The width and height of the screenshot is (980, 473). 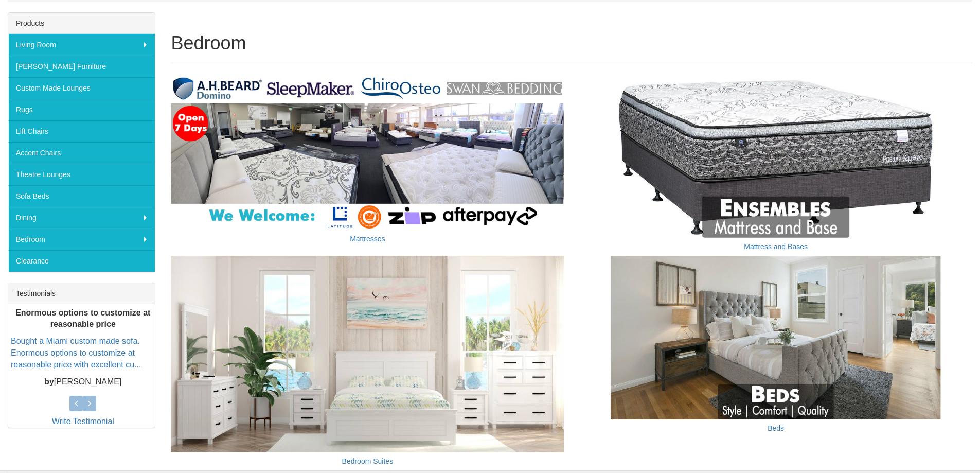 What do you see at coordinates (81, 260) in the screenshot?
I see `a: Clearance` at bounding box center [81, 260].